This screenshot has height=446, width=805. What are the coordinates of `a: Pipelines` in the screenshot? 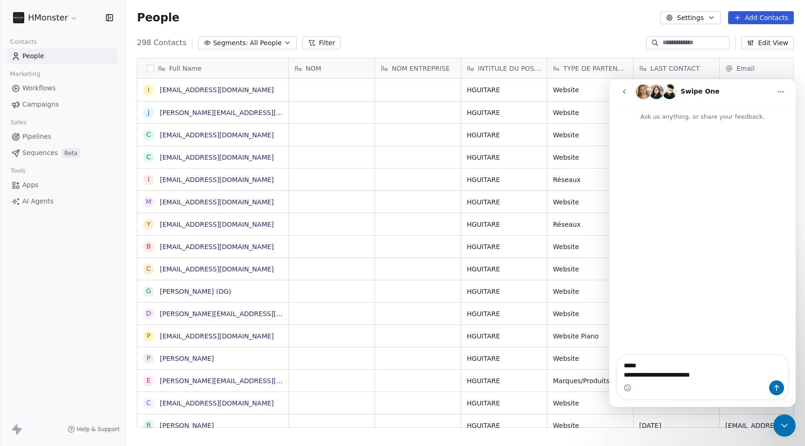 It's located at (62, 137).